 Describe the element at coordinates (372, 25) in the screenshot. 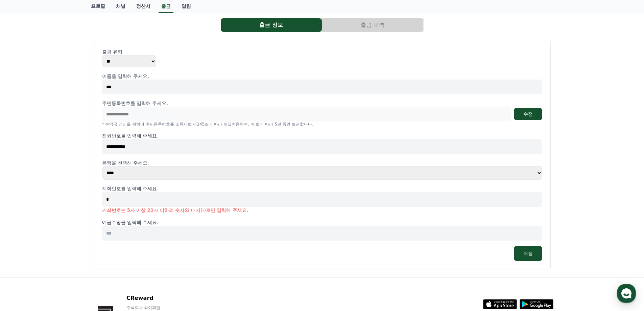

I see `button: 출금 내역` at that location.